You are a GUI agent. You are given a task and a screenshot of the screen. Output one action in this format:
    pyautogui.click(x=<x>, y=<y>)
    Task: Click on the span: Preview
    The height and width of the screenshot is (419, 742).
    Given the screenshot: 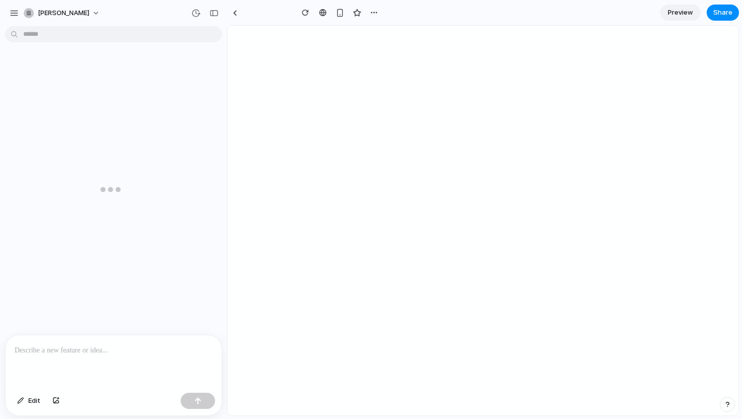 What is the action you would take?
    pyautogui.click(x=680, y=13)
    